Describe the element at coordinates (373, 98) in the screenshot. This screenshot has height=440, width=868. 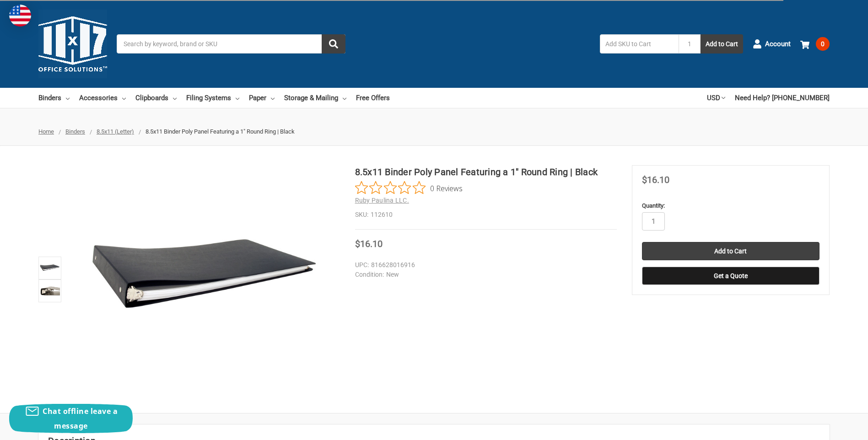
I see `a: Free Offers` at that location.